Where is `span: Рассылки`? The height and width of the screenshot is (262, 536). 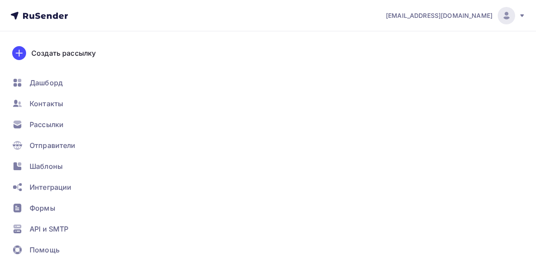
span: Рассылки is located at coordinates (47, 124).